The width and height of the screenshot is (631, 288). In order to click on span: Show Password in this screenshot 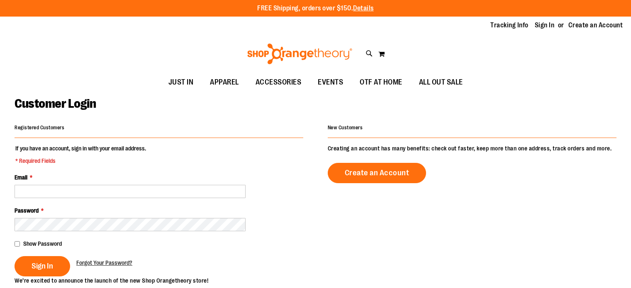, I will do `click(42, 244)`.